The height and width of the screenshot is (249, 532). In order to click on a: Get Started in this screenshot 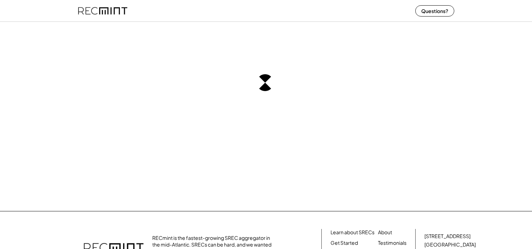, I will do `click(344, 243)`.